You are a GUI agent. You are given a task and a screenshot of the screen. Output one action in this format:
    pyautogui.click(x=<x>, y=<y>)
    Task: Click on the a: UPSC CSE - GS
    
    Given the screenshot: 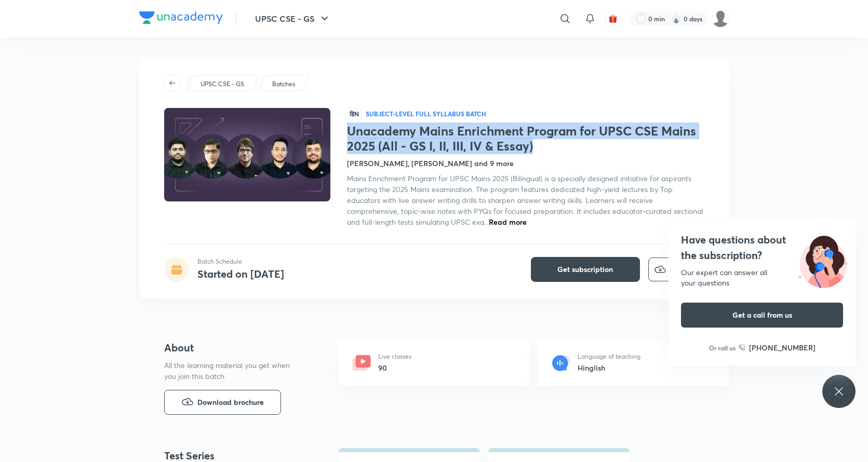 What is the action you would take?
    pyautogui.click(x=222, y=84)
    